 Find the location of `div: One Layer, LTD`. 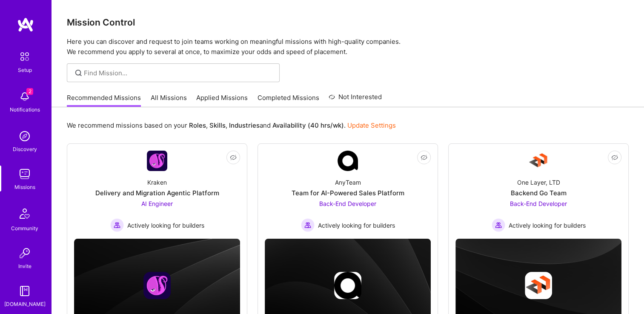

div: One Layer, LTD is located at coordinates (538, 182).